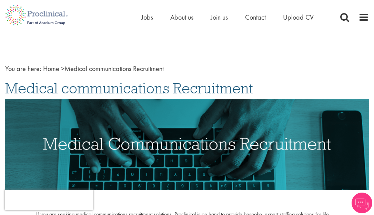 The width and height of the screenshot is (374, 215). Describe the element at coordinates (147, 17) in the screenshot. I see `span: Jobs` at that location.